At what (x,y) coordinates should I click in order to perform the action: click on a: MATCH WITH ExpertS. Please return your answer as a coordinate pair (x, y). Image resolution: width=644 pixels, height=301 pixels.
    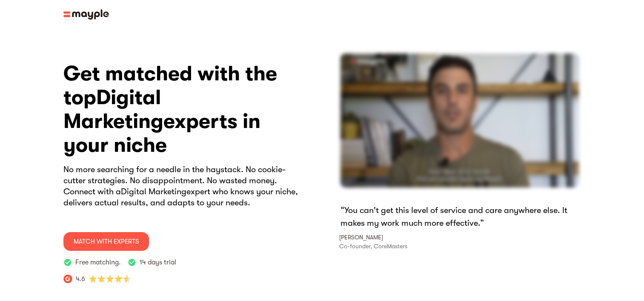
    Looking at the image, I should click on (106, 242).